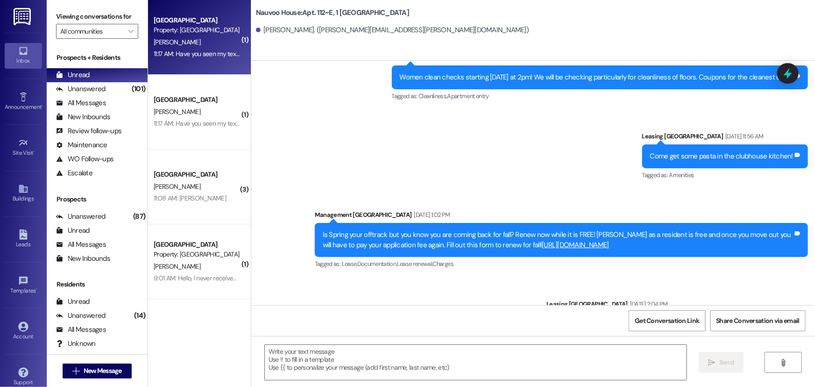  I want to click on div: Review follow-ups, so click(89, 131).